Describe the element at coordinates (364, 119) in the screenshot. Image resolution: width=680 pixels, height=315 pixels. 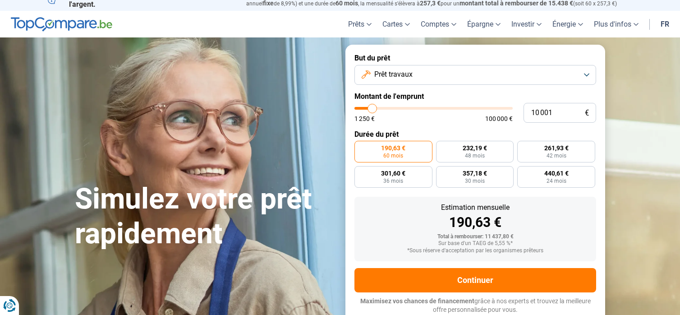
I see `span: 1 250 €` at that location.